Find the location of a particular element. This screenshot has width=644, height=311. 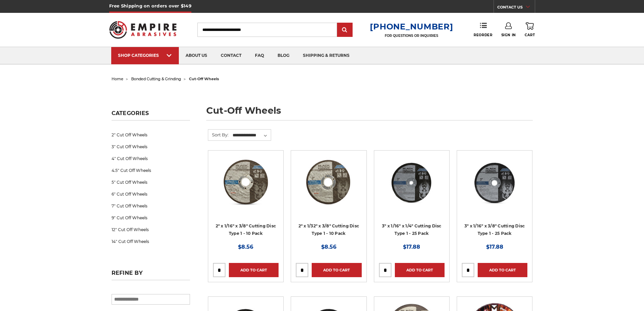

img: 2" x 1/32" x 3/8" Cut Off Wheel is located at coordinates (329, 182).